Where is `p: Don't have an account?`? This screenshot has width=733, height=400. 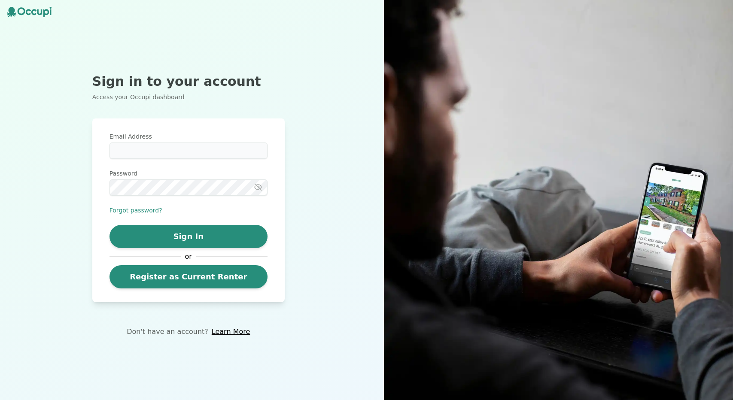
p: Don't have an account? is located at coordinates (167, 332).